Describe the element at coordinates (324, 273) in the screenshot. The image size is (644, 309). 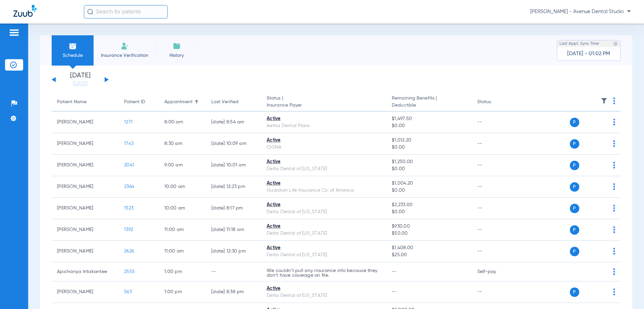
I see `p: We couldn’t pull any insurance info because they don’t have coverage on file.` at that location.